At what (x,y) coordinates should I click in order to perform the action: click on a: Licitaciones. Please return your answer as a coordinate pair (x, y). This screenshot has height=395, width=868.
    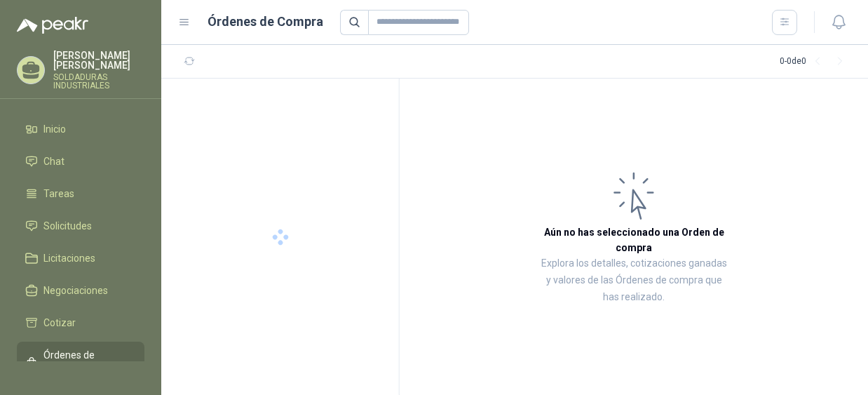
    Looking at the image, I should click on (81, 258).